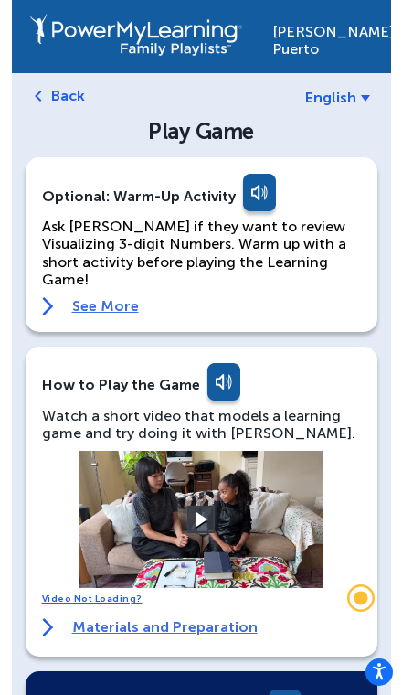  What do you see at coordinates (68, 95) in the screenshot?
I see `a: Back` at bounding box center [68, 95].